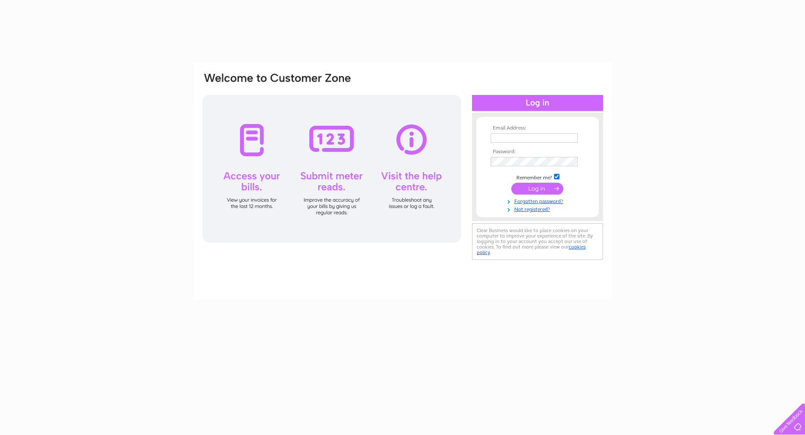 The height and width of the screenshot is (435, 805). I want to click on th: Email Address:, so click(537, 128).